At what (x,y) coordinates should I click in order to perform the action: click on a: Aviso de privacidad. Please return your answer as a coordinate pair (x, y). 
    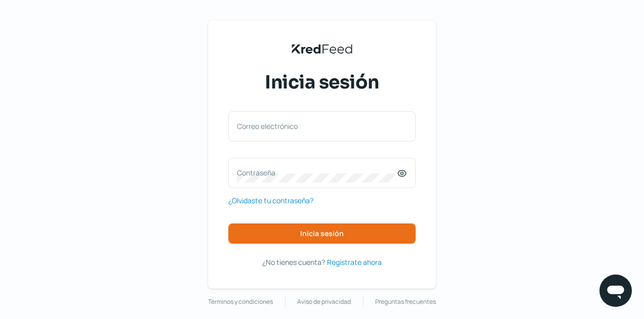
    Looking at the image, I should click on (324, 302).